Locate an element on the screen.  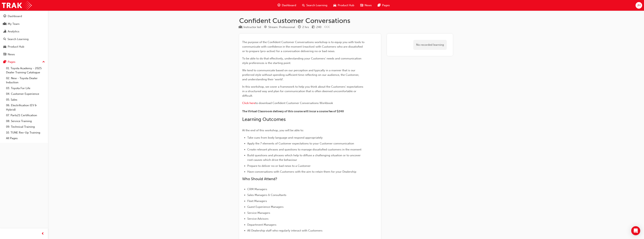
div: Stream: Professional is located at coordinates (282, 27).